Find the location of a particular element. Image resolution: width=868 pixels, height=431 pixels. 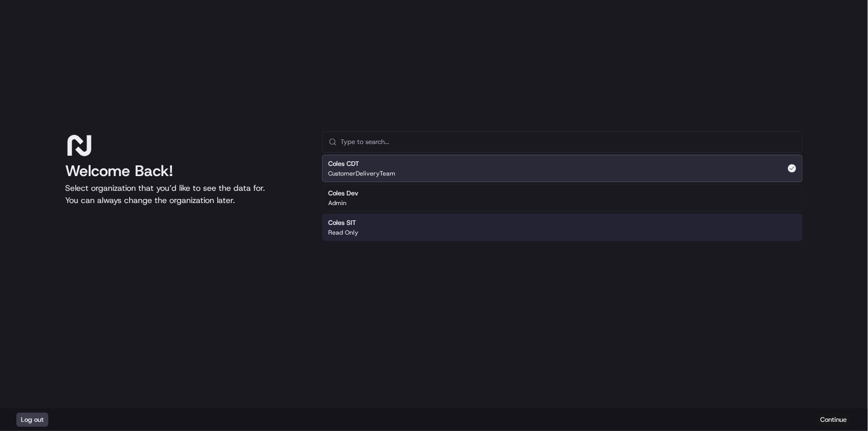

button: Continue is located at coordinates (834, 420).